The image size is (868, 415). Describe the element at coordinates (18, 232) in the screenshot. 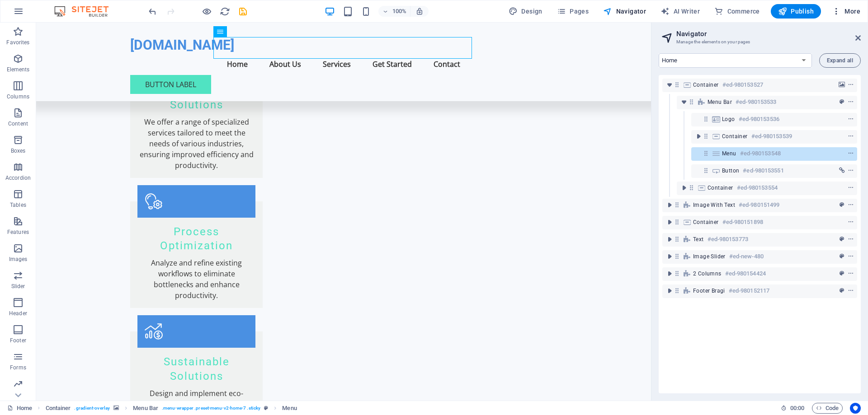

I see `p: Features` at that location.